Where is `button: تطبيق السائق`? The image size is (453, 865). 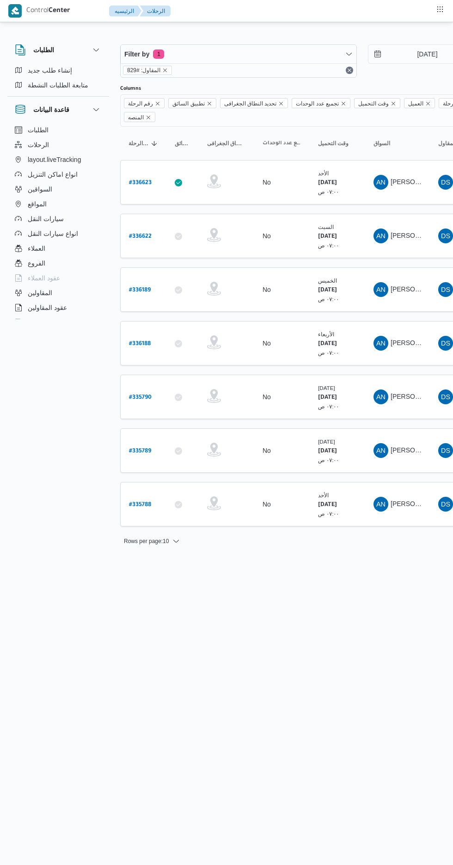
button: تطبيق السائق is located at coordinates (183, 143).